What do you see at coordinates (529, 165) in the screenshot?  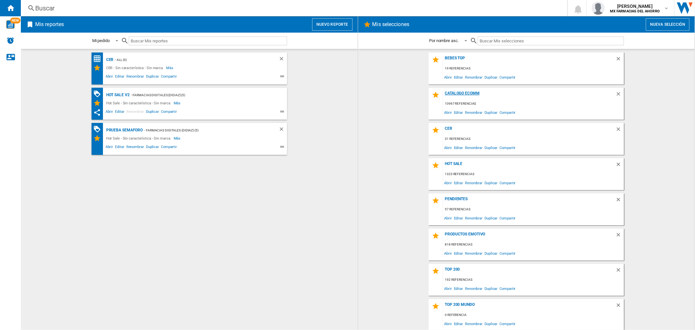 I see `div: Hot Sale` at bounding box center [529, 165].